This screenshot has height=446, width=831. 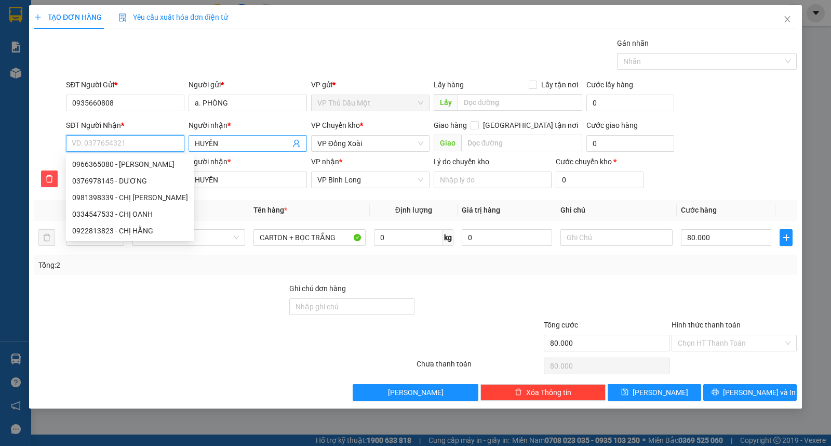 I want to click on span: printer, so click(x=715, y=392).